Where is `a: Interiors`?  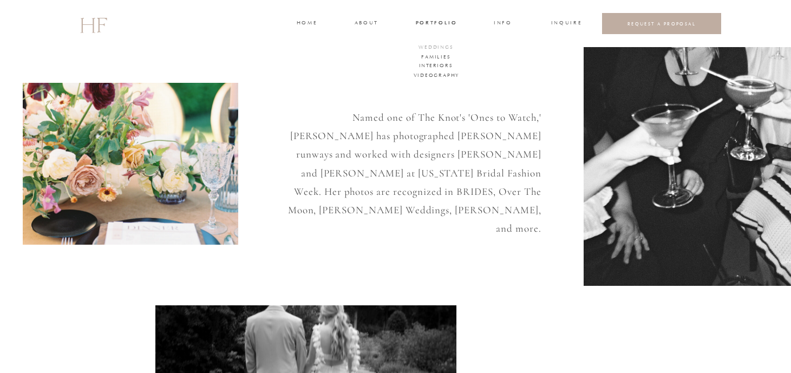
a: Interiors is located at coordinates (436, 67).